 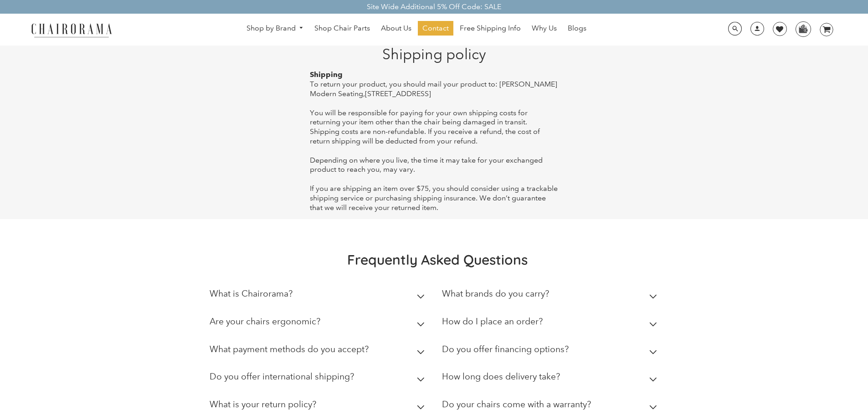 I want to click on h2: Do your chairs come with a warranty?, so click(x=516, y=404).